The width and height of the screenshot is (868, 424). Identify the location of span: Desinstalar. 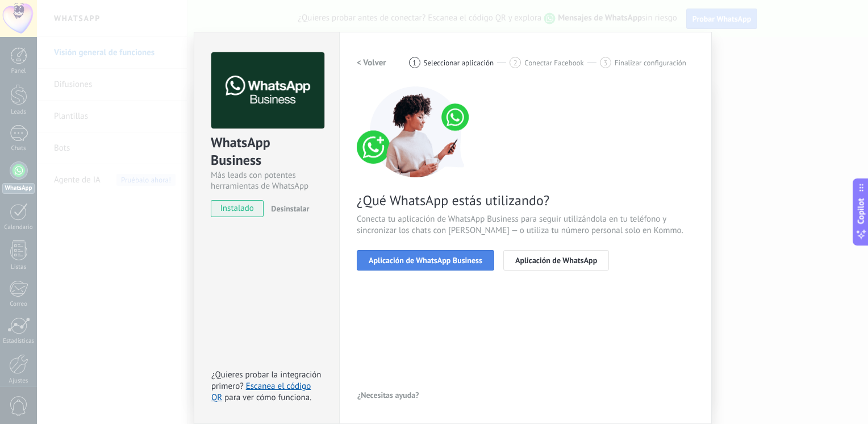
(290, 209).